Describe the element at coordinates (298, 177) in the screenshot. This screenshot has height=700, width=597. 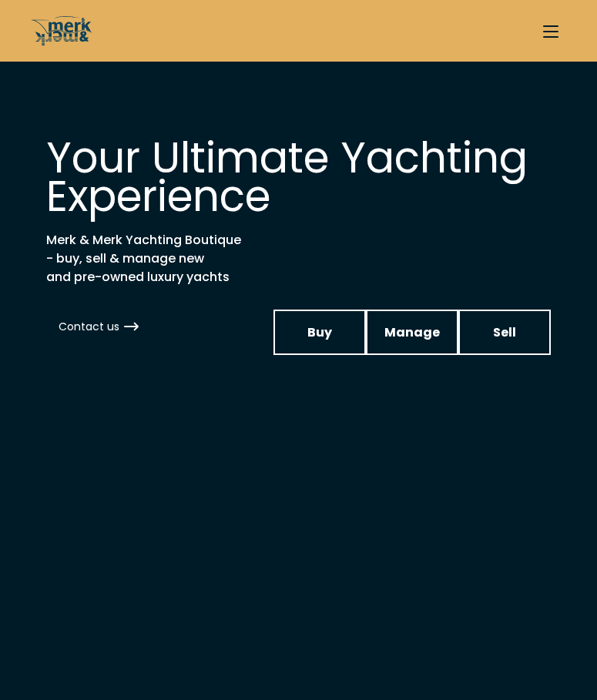
I see `h1: Your Ultimate Yachting Experience` at that location.